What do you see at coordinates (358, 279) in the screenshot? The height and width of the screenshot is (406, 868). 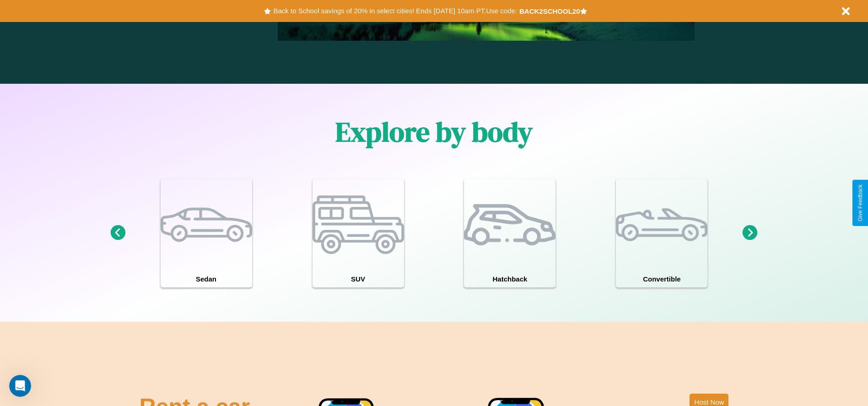 I see `h4: SUV` at bounding box center [358, 279].